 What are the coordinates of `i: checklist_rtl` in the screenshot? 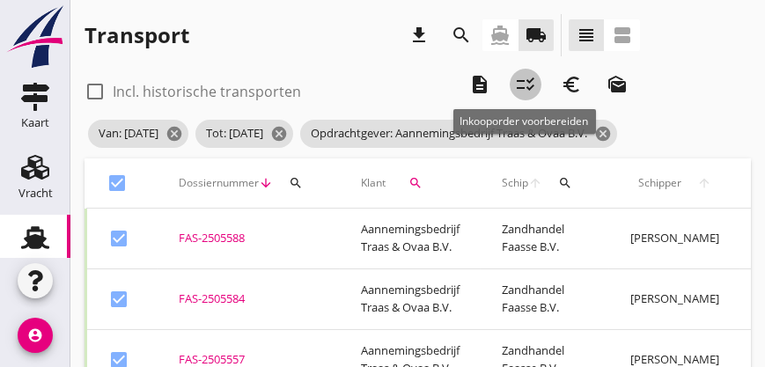 It's located at (526, 85).